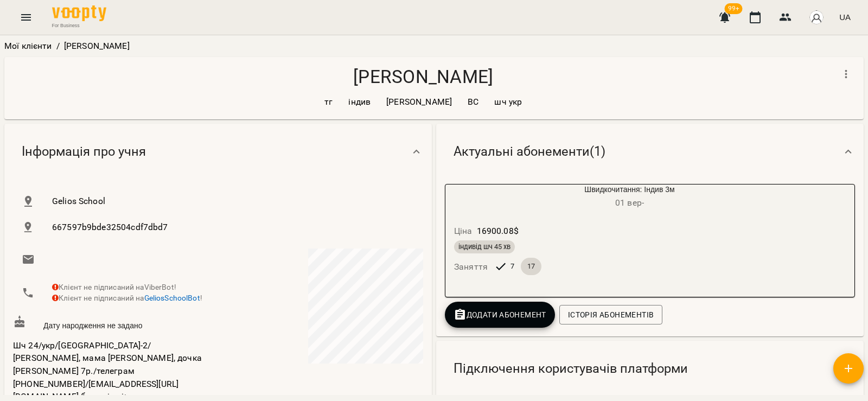  Describe the element at coordinates (508, 102) in the screenshot. I see `p: шч укр` at that location.